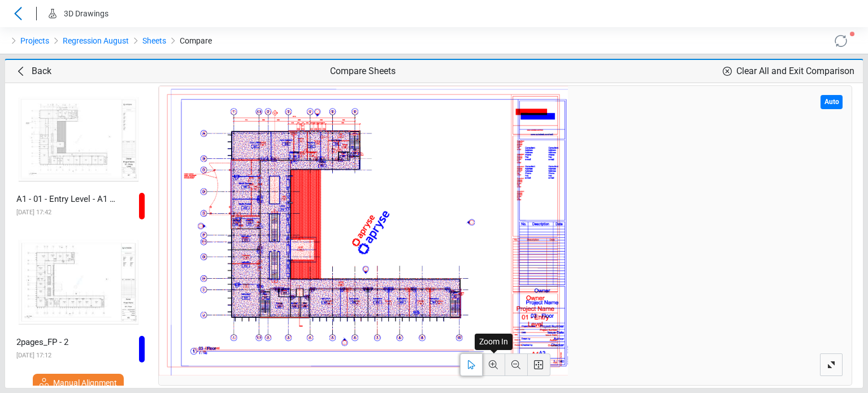  What do you see at coordinates (67, 199) in the screenshot?
I see `div: A1 - 01 - Entry Level - A1 - 01 - Entry Level` at bounding box center [67, 199].